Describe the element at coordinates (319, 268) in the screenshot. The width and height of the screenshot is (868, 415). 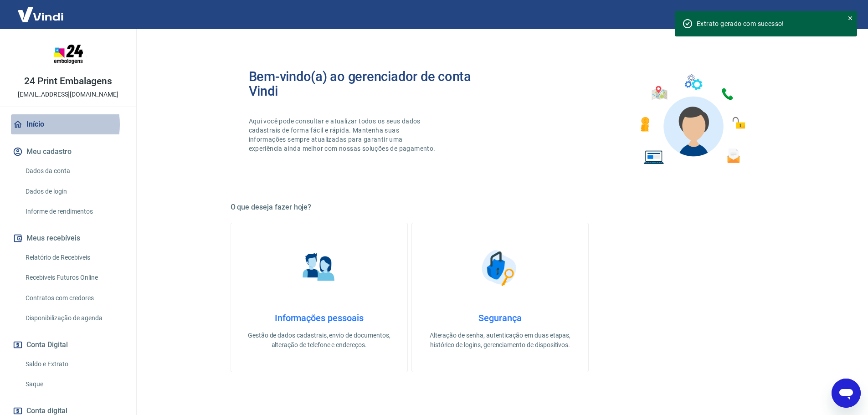
I see `img: Informações pessoais` at that location.